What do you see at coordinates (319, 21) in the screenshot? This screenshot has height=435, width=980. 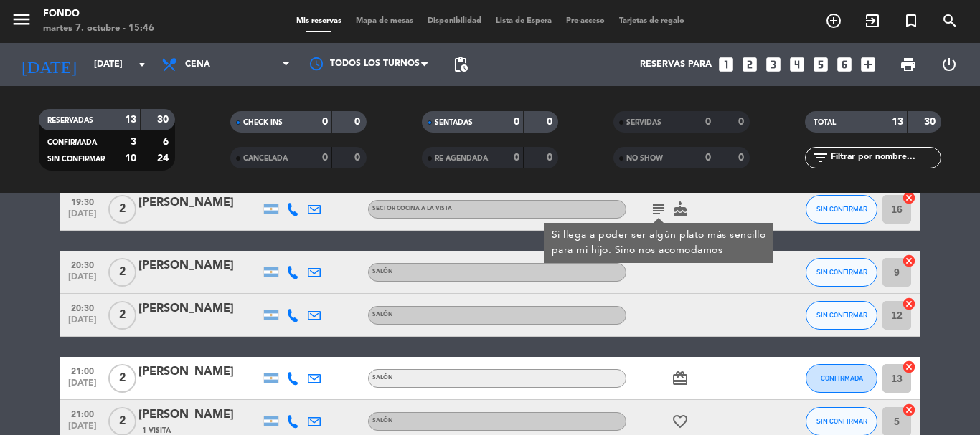 I see `span: Mis reservas` at bounding box center [319, 21].